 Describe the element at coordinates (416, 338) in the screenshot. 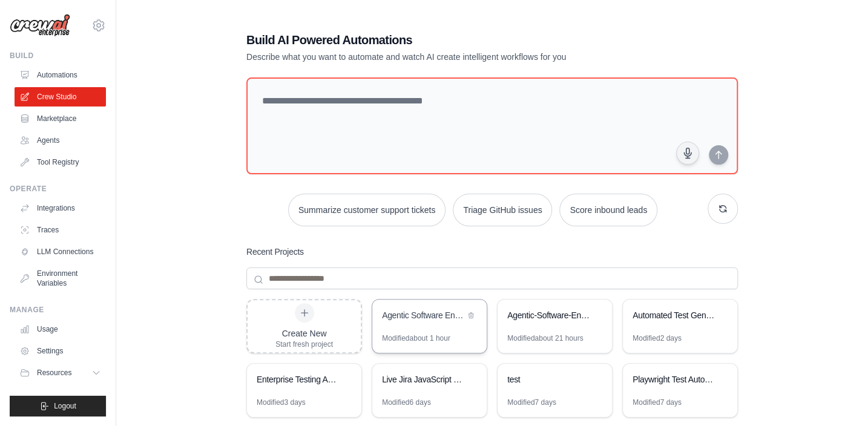

I see `div: Modified about 1 hour` at that location.